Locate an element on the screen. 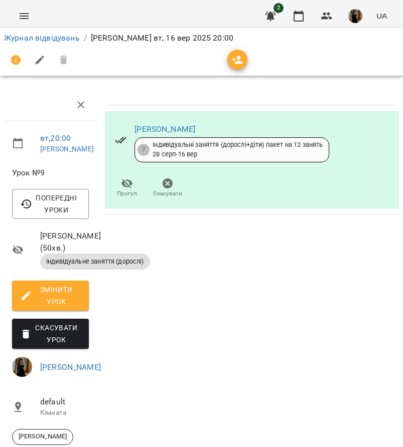  span: UA is located at coordinates (381, 16).